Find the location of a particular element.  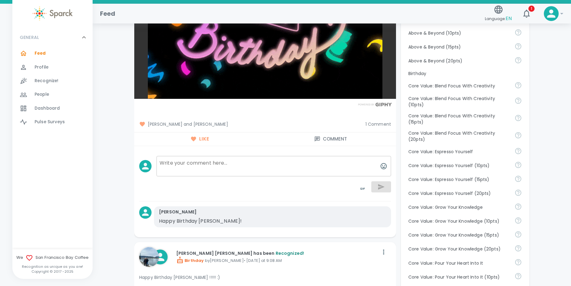

p: Above & Beyond (15pts) is located at coordinates (459, 47).